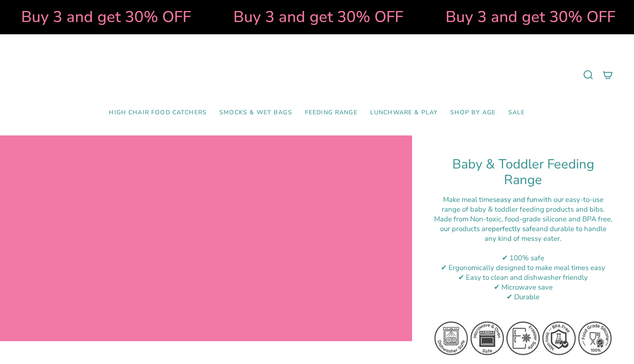  What do you see at coordinates (157, 113) in the screenshot?
I see `span: High Chair Food Catchers` at bounding box center [157, 113].